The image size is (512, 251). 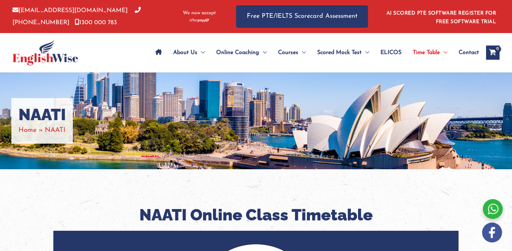 I want to click on img: Afterpay-Logo, so click(x=199, y=20).